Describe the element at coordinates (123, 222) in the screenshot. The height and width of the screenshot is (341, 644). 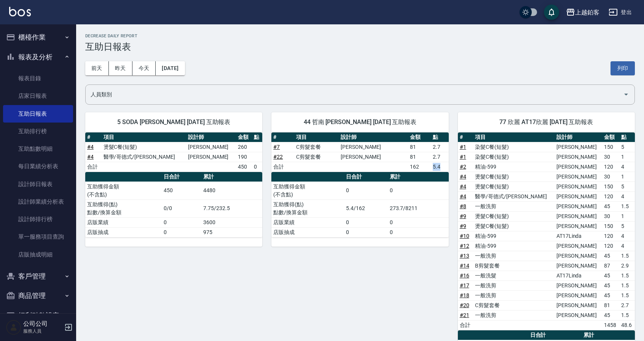
I see `td: 店販業績` at that location.